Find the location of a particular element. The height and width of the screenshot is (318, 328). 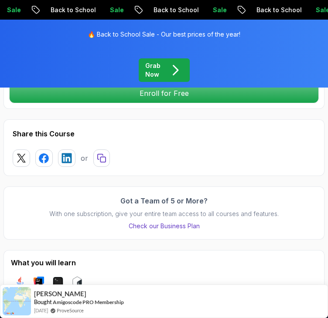

a: ProveSource is located at coordinates (70, 310).